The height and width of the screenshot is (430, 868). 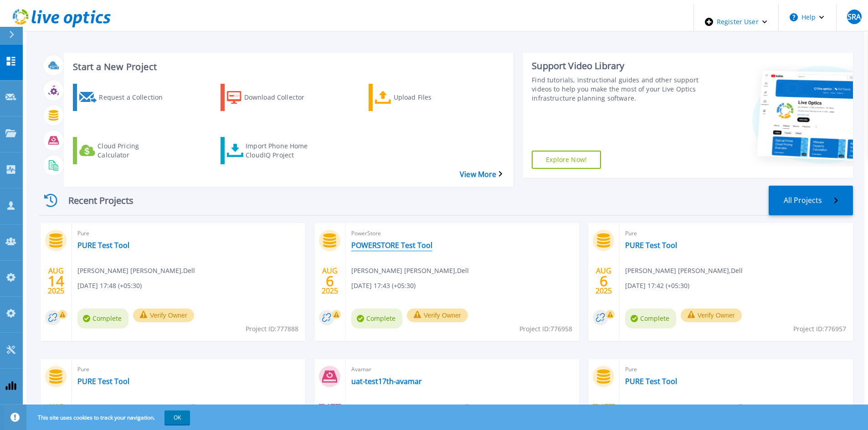 I want to click on h3: Start a New Project, so click(x=287, y=67).